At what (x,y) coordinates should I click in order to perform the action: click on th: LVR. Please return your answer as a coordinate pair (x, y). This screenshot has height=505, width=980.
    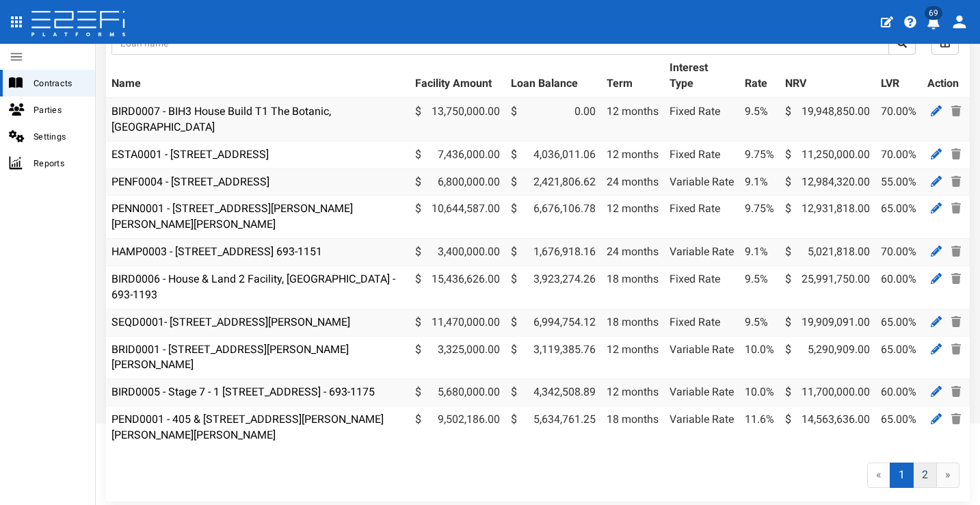
    Looking at the image, I should click on (898, 76).